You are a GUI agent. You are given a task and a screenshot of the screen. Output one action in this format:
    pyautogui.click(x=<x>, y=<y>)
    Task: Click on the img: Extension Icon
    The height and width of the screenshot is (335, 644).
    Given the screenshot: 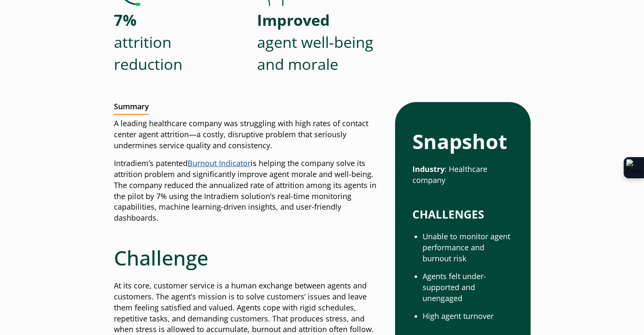 What is the action you would take?
    pyautogui.click(x=634, y=168)
    